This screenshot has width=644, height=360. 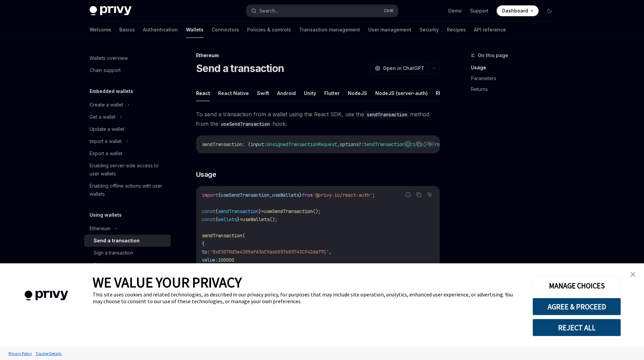 I want to click on span: Open in ChatGPT, so click(x=404, y=69).